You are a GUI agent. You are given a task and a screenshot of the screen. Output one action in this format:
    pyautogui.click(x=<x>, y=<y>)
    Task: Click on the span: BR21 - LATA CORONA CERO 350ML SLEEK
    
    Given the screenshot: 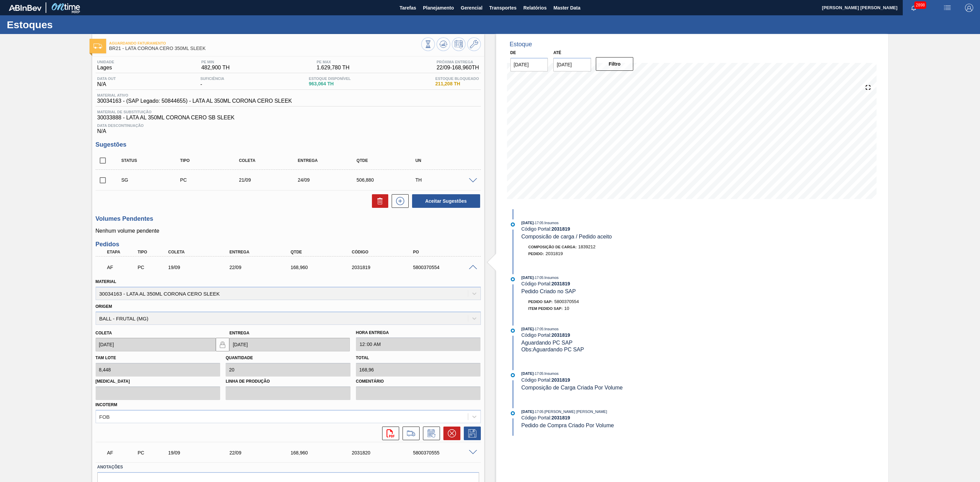 What is the action you would take?
    pyautogui.click(x=266, y=49)
    